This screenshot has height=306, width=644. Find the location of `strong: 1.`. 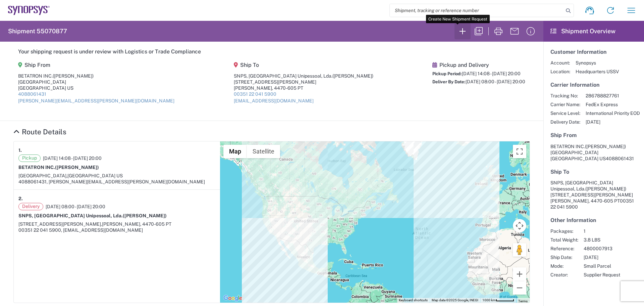

strong: 1. is located at coordinates (20, 150).